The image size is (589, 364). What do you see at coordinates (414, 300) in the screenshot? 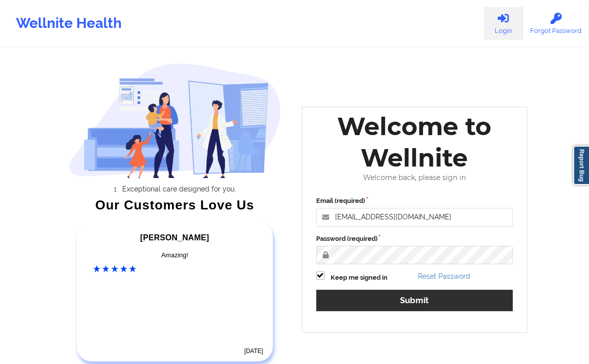
I see `button: Submit` at bounding box center [414, 300].